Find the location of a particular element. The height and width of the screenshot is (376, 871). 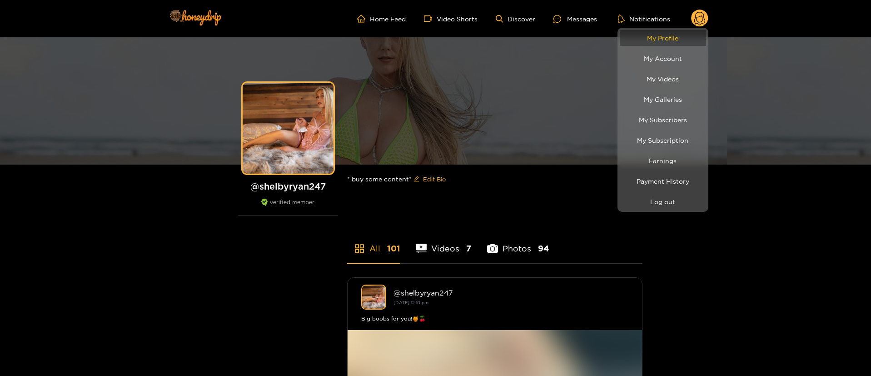

a: My Galleries is located at coordinates (663, 99).